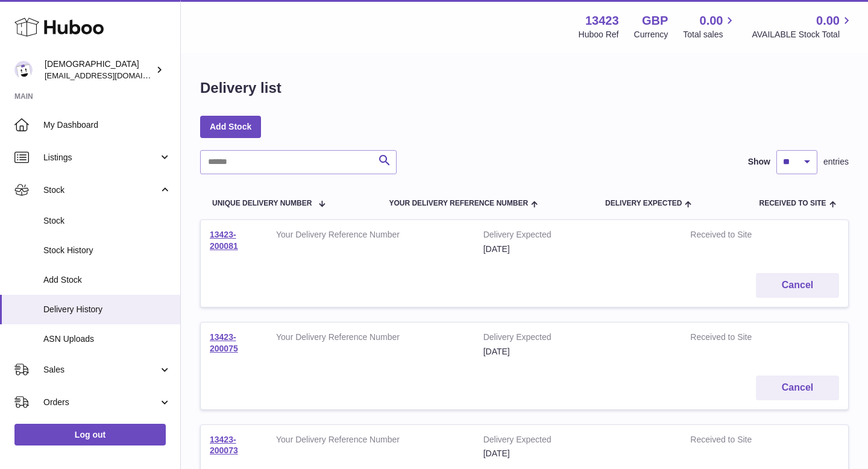 This screenshot has width=868, height=469. I want to click on strong: GBP, so click(655, 21).